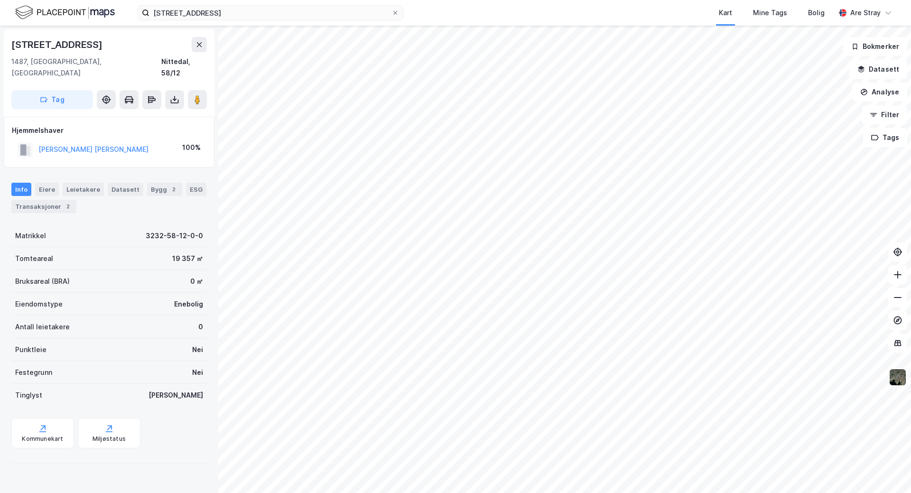 Image resolution: width=911 pixels, height=493 pixels. What do you see at coordinates (42, 439) in the screenshot?
I see `div: Kommunekart` at bounding box center [42, 439].